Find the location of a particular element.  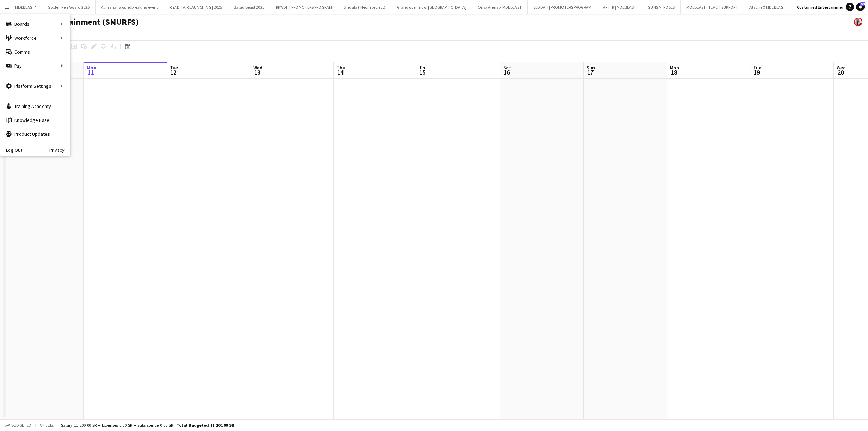

button: Golden Pen Award 2025 is located at coordinates (68, 7).